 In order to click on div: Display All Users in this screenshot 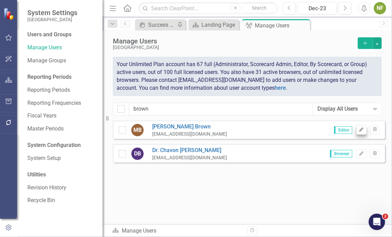, I will do `click(344, 109)`.